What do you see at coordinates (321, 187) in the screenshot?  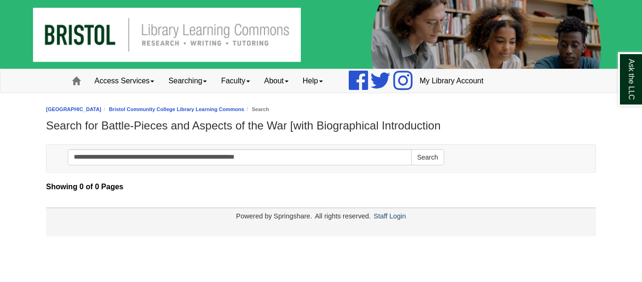 I see `strong: Showing 0 of 0 Pages` at bounding box center [321, 187].